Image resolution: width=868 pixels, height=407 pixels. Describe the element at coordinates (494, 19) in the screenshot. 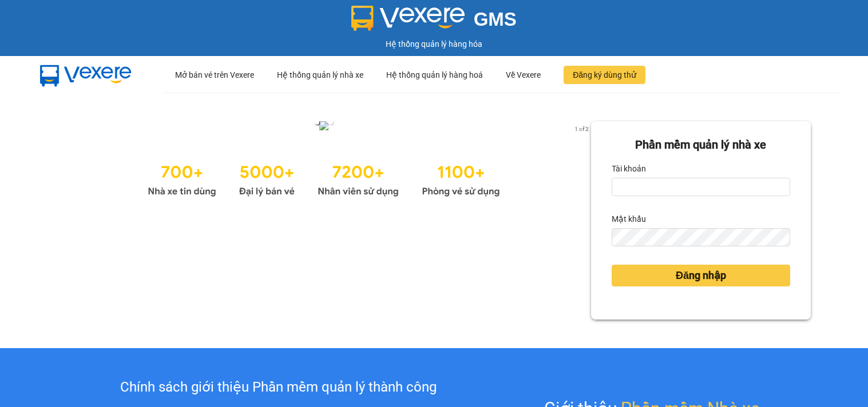

I see `span: GMS` at that location.